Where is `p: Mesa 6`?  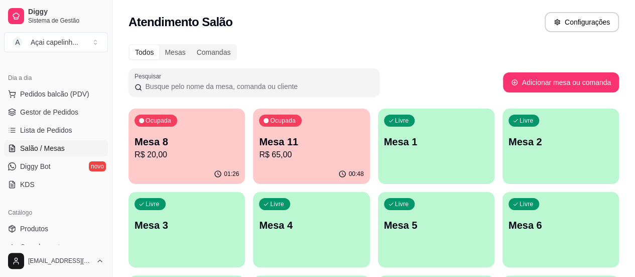 p: Mesa 6 is located at coordinates (561, 225).